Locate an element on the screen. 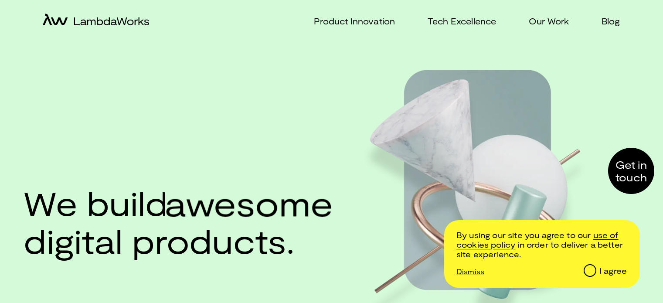  h1: We build digital products. is located at coordinates (177, 221).